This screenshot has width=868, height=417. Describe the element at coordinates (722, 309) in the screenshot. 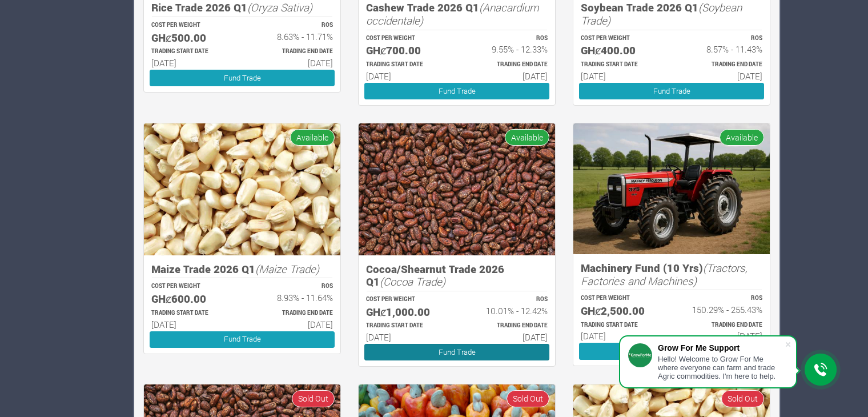

I see `h6: 150.29% - 255.43%` at that location.